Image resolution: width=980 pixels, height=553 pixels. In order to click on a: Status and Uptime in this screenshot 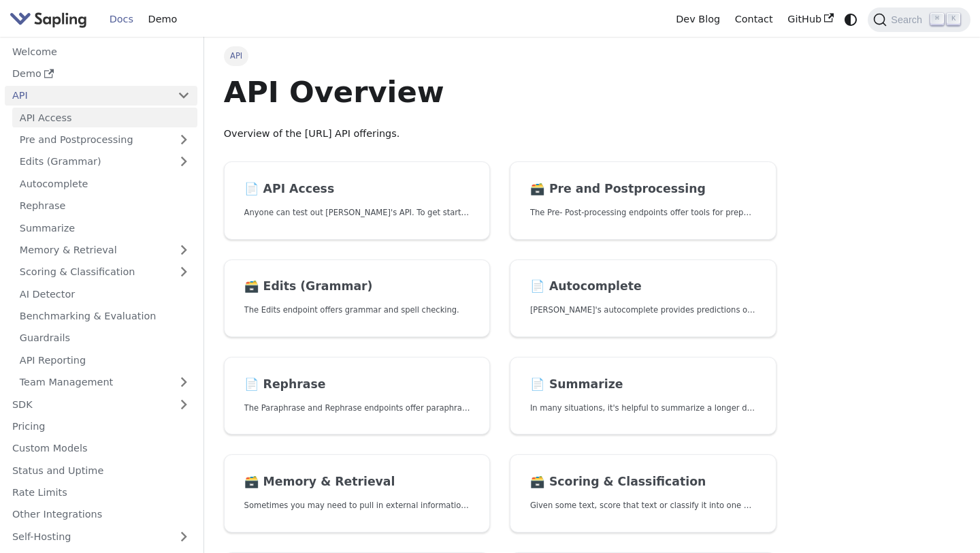, I will do `click(101, 470)`.